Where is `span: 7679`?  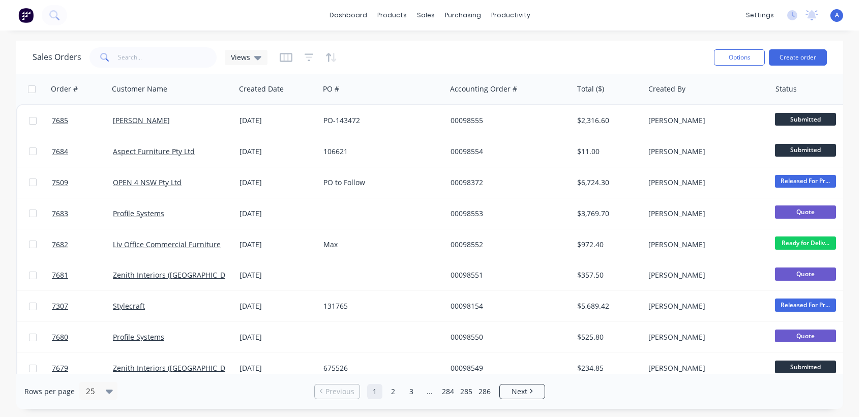 span: 7679 is located at coordinates (60, 368).